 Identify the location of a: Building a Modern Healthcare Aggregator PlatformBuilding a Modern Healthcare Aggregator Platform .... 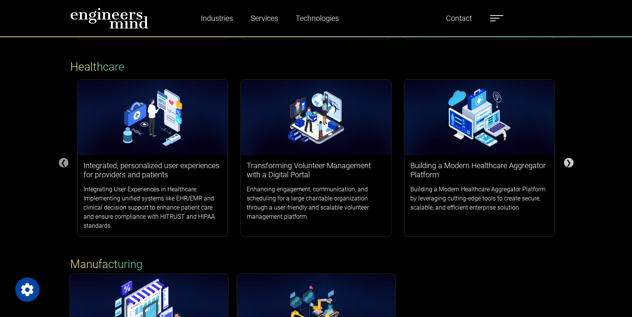
(479, 149).